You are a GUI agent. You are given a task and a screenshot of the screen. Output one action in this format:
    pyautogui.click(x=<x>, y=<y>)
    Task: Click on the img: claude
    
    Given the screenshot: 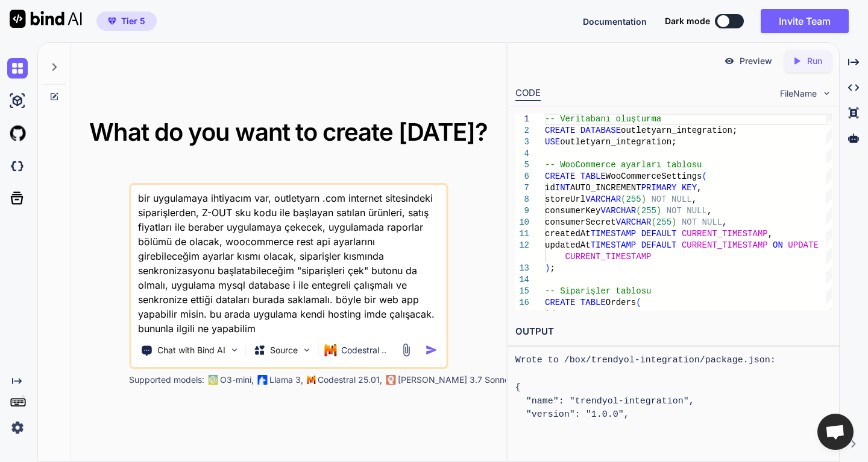 What is the action you would take?
    pyautogui.click(x=391, y=380)
    